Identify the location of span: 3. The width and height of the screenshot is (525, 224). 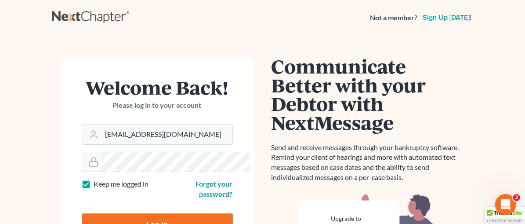
(517, 197).